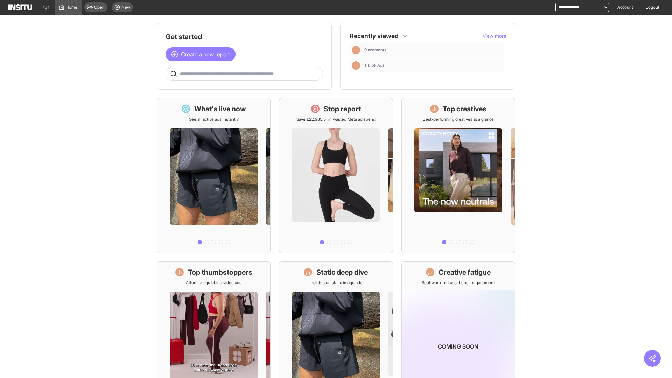  Describe the element at coordinates (71, 7) in the screenshot. I see `span: Home` at that location.